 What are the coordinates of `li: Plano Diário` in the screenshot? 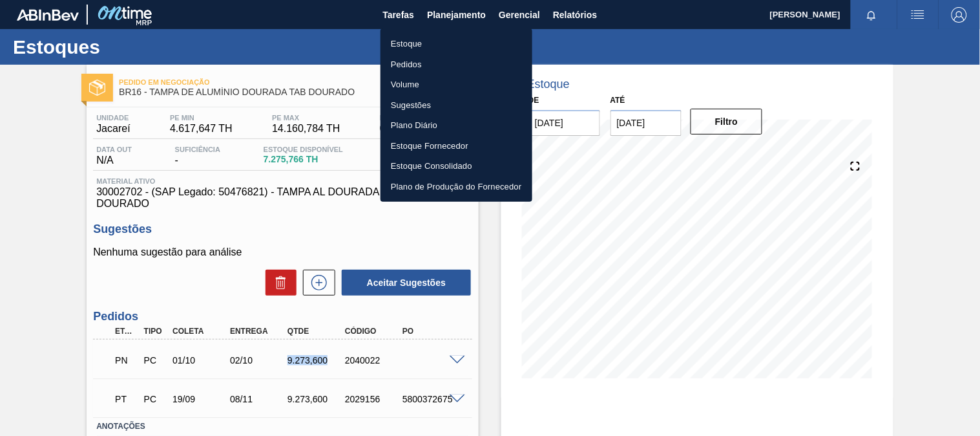 It's located at (456, 126).